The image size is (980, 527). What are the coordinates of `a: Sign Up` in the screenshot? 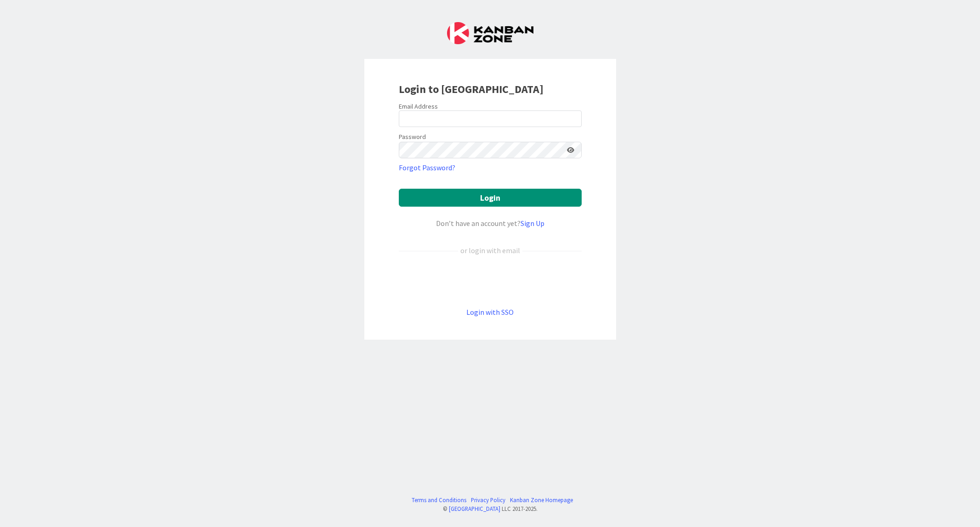 It's located at (533, 223).